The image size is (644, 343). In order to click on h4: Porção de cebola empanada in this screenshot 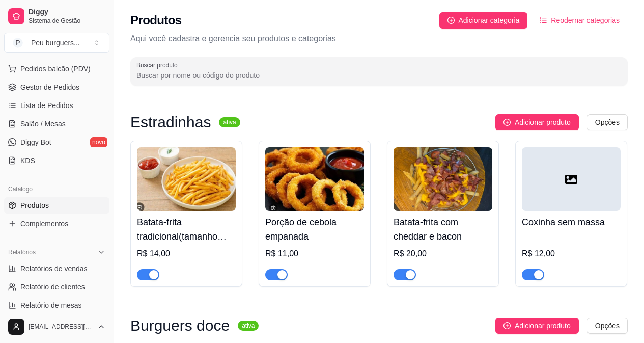, I will do `click(315, 229)`.